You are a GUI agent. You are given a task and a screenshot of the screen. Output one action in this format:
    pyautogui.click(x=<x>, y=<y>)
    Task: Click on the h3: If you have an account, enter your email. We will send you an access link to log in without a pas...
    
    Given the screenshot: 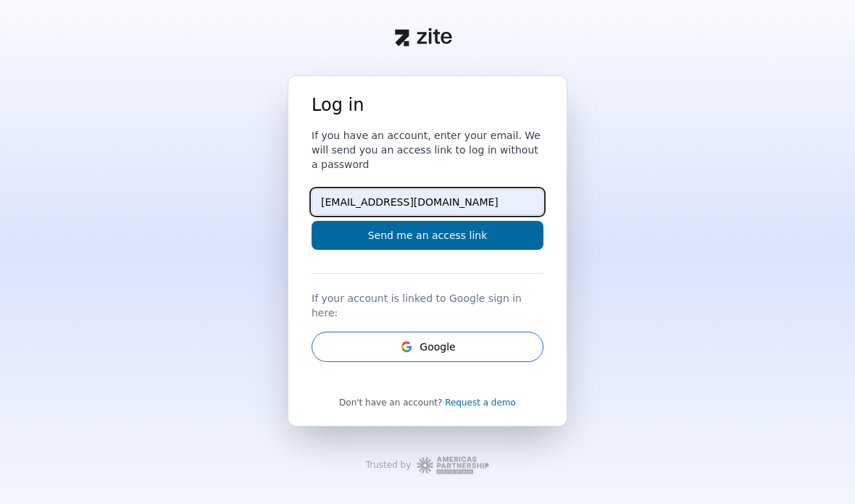 What is the action you would take?
    pyautogui.click(x=428, y=150)
    